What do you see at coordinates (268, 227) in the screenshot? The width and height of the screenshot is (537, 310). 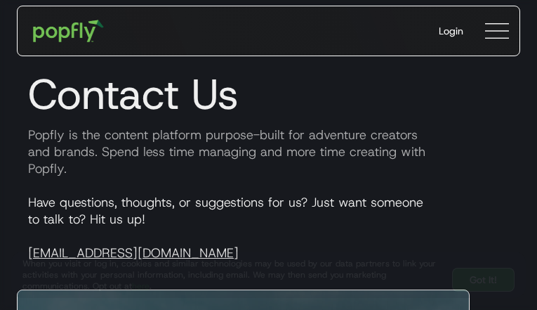 I see `p: Have questions, thoughts, or suggestions for us? Just want someone to talk to? Hit us up!` at bounding box center [268, 227].